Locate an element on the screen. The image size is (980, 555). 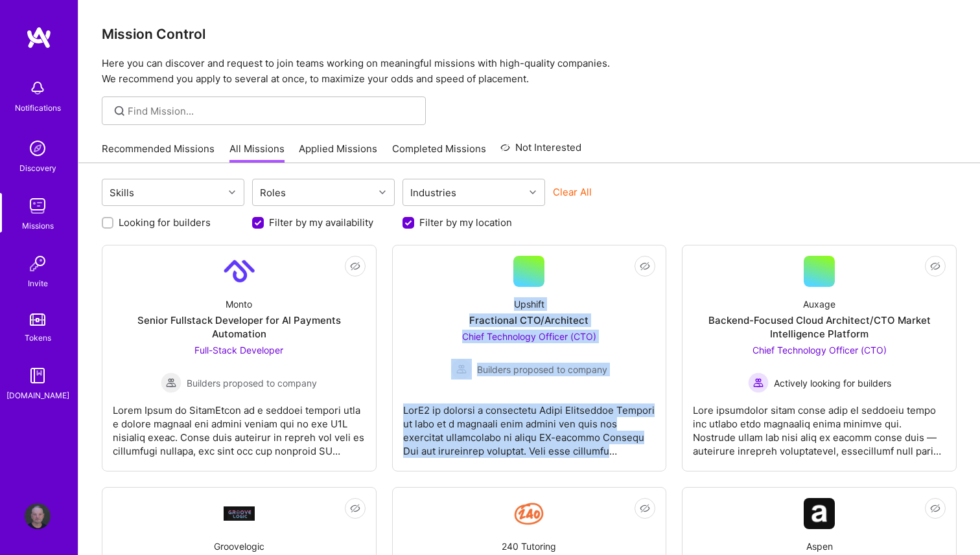
div: Auxage is located at coordinates (819, 304).